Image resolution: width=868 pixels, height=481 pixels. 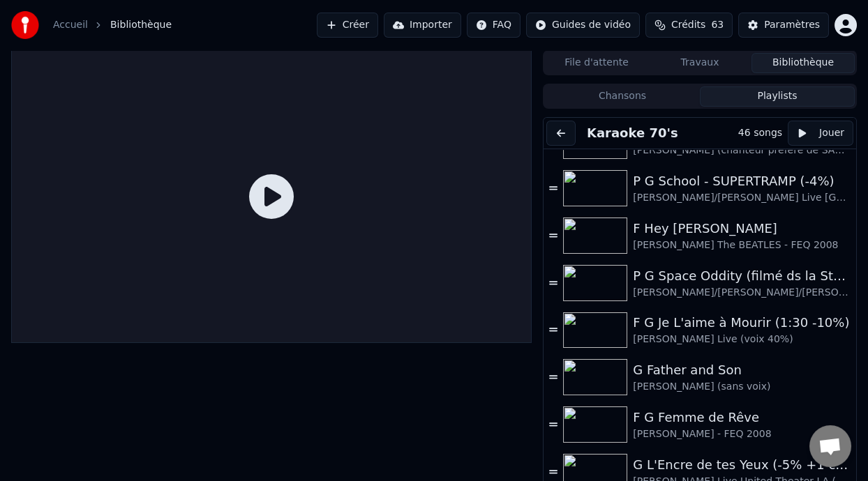 What do you see at coordinates (741, 370) in the screenshot?
I see `div: G Father and Son` at bounding box center [741, 370].